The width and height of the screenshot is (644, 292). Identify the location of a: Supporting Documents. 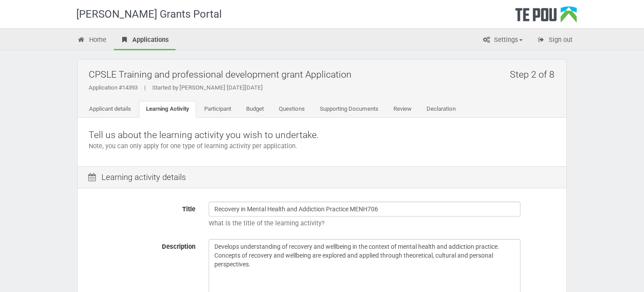
(349, 109).